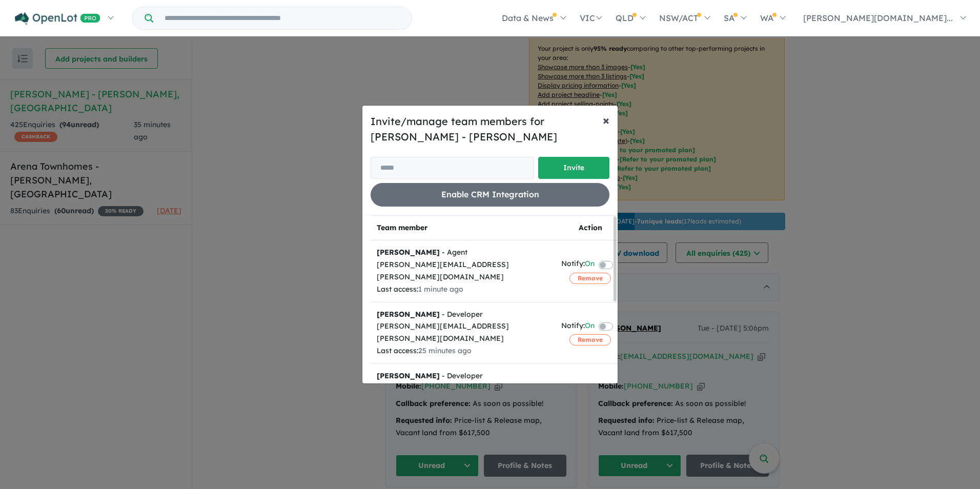 The height and width of the screenshot is (489, 980). What do you see at coordinates (490, 194) in the screenshot?
I see `button: Enable CRM Integration` at bounding box center [490, 194].